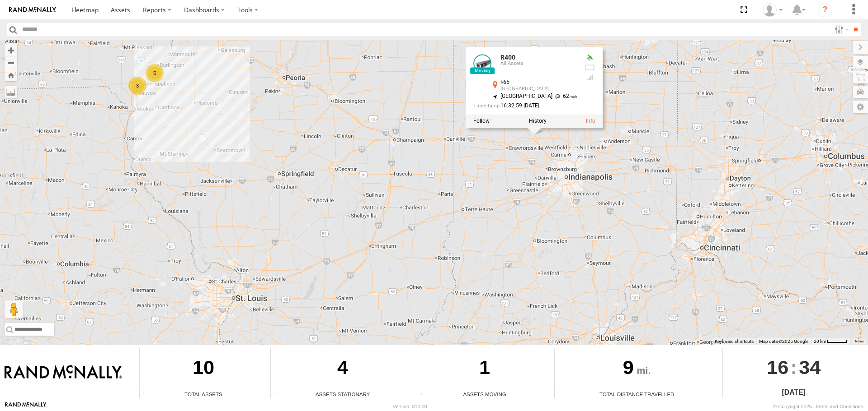  What do you see at coordinates (539, 64) in the screenshot?
I see `div: All Assets` at bounding box center [539, 64].